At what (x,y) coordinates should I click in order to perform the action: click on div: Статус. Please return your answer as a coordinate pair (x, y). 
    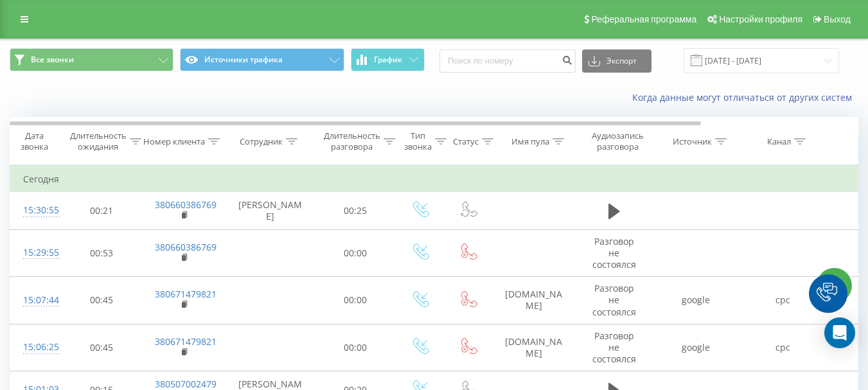
    Looking at the image, I should click on (466, 141).